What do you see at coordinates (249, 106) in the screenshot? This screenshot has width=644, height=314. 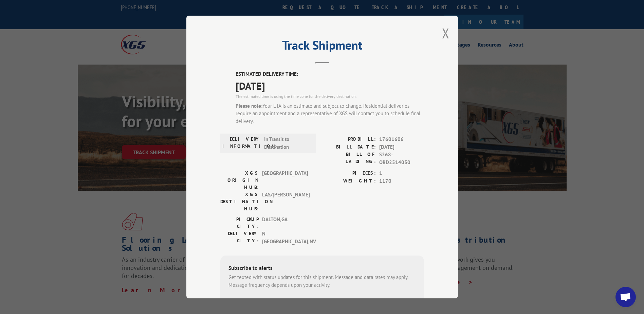 I see `strong: Please note:` at bounding box center [249, 106].